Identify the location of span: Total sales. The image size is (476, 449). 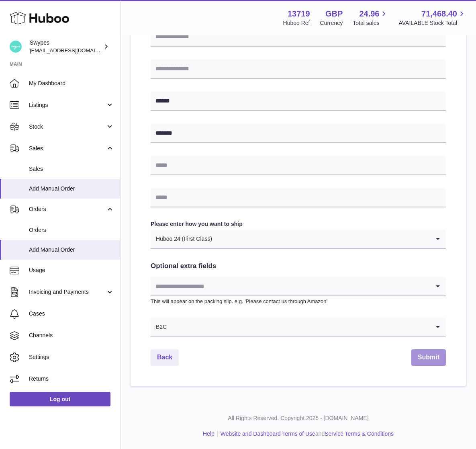
(371, 23).